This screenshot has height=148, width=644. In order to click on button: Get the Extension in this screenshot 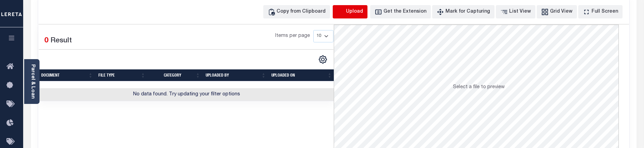, I will do `click(401, 12)`.